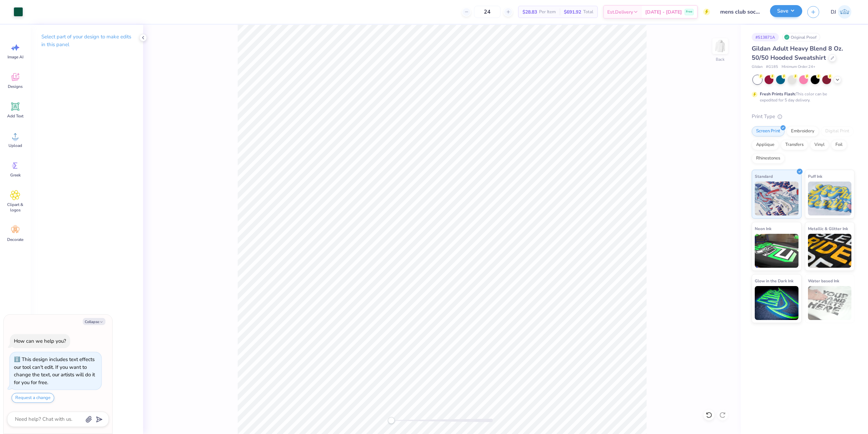 This screenshot has width=868, height=434. What do you see at coordinates (15, 175) in the screenshot?
I see `span: Greek` at bounding box center [15, 175].